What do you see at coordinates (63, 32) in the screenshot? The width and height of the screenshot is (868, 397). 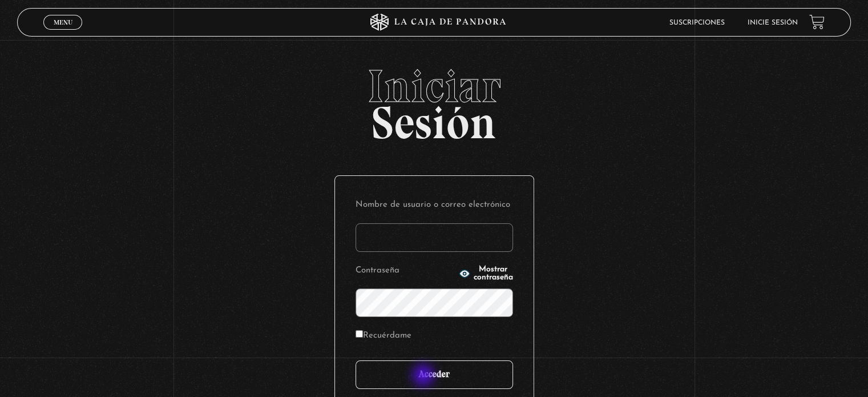 I see `span: Cerrar` at bounding box center [63, 32].